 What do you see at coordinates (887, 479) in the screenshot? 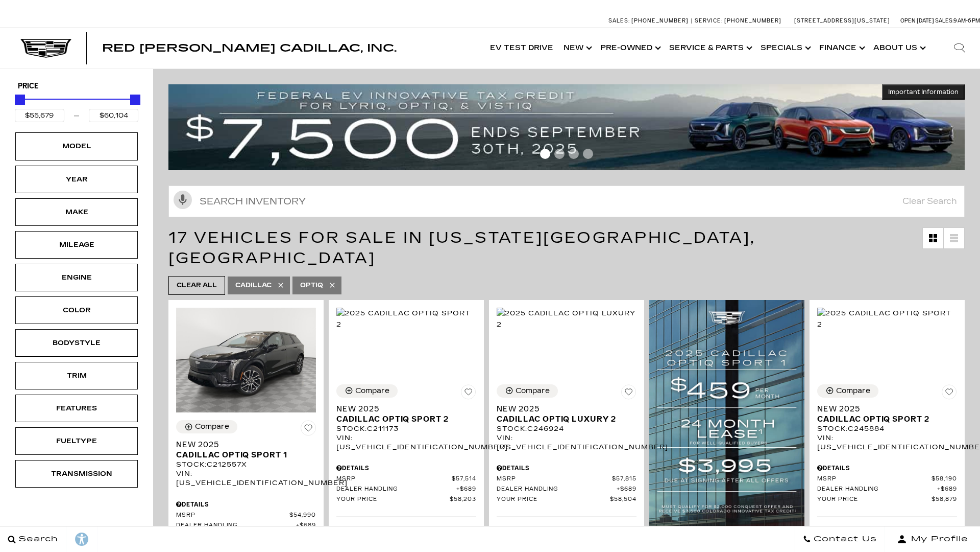
I see `a: MSRP $58,190` at bounding box center [887, 479].